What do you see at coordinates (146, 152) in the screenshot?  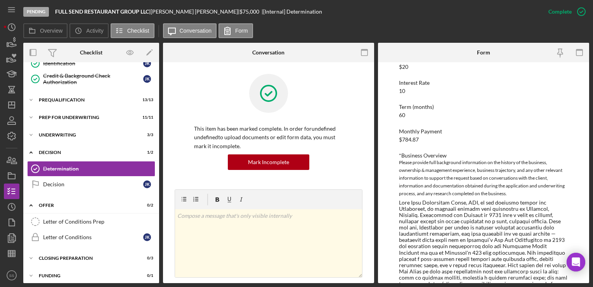 I see `div: 1 / 2` at bounding box center [146, 152].